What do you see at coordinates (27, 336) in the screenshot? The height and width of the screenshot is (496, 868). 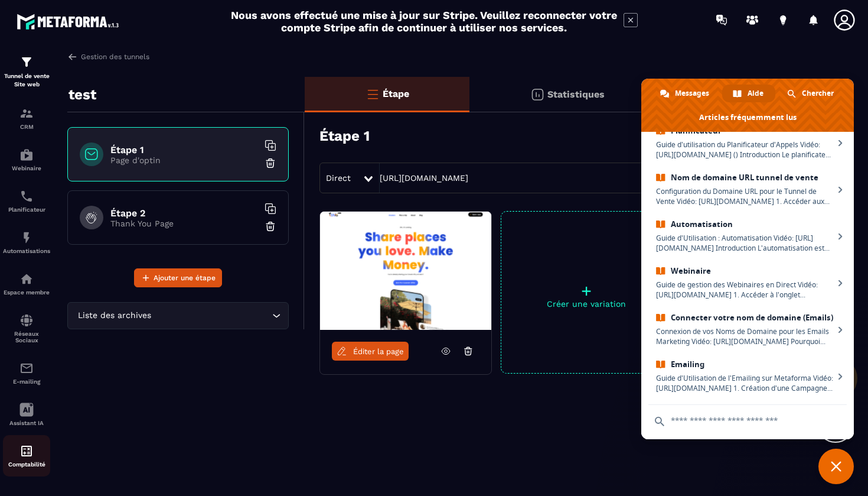 I see `p: Réseaux Sociaux` at bounding box center [27, 336].